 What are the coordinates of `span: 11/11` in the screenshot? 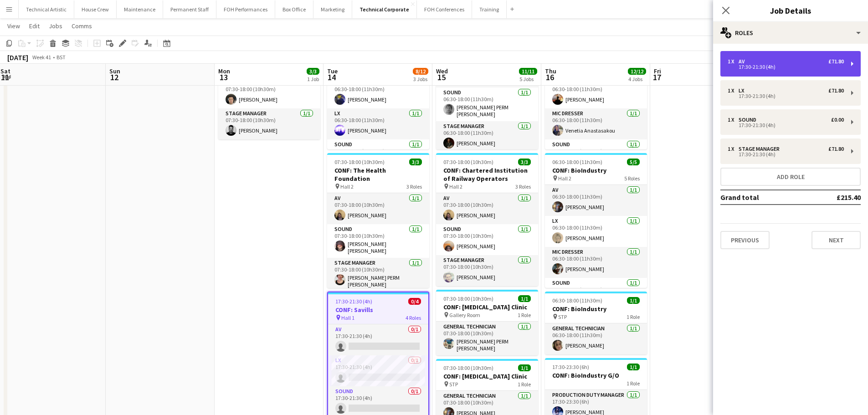 It's located at (528, 71).